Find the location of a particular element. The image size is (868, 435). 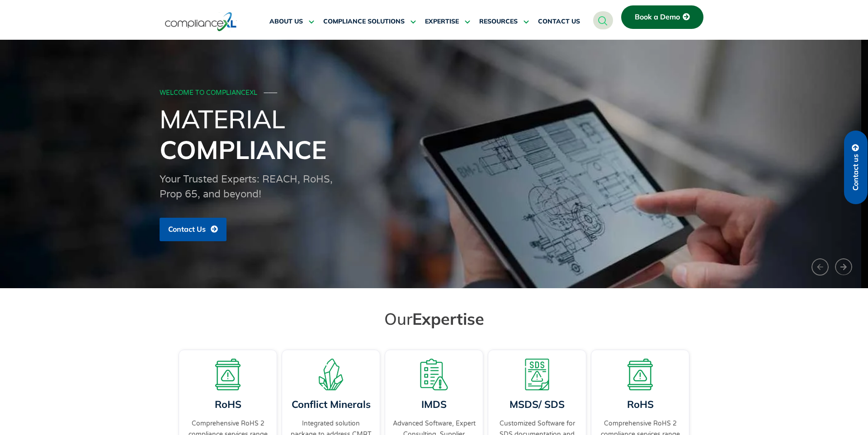

img: A list board with a warning is located at coordinates (434, 374).